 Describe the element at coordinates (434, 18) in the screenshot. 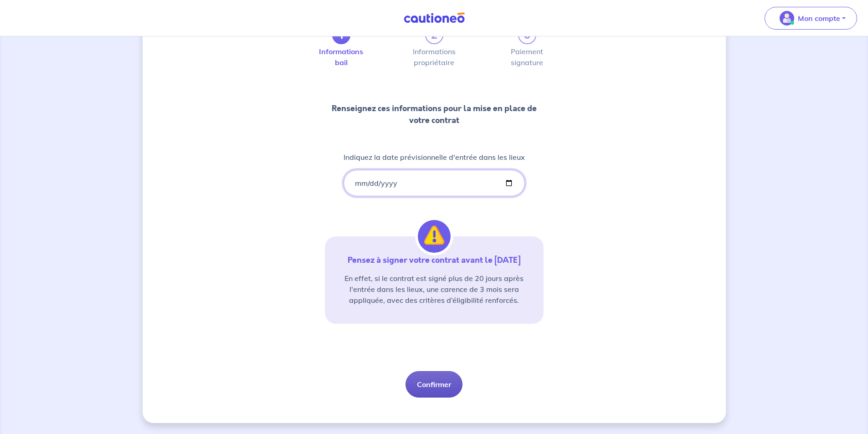

I see `img: Cautioneo` at that location.